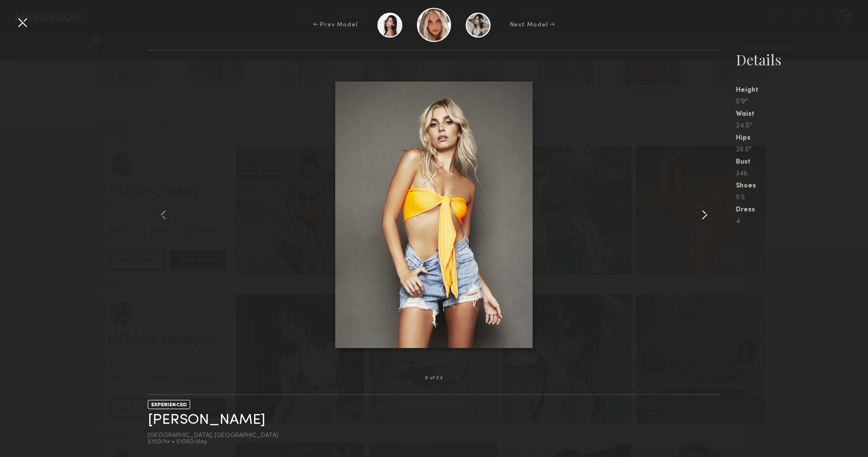  Describe the element at coordinates (169, 404) in the screenshot. I see `div: EXPERIENCED` at that location.